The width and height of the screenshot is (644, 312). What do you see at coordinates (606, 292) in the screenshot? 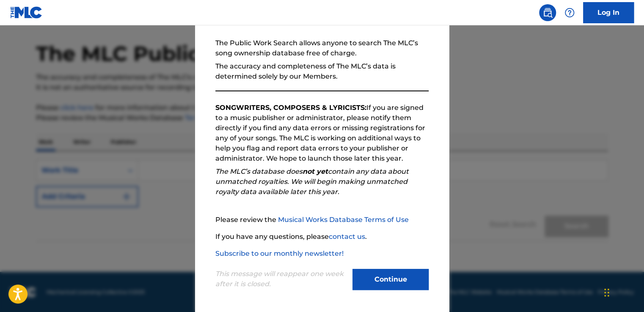
I see `div: Drag` at bounding box center [606, 292].